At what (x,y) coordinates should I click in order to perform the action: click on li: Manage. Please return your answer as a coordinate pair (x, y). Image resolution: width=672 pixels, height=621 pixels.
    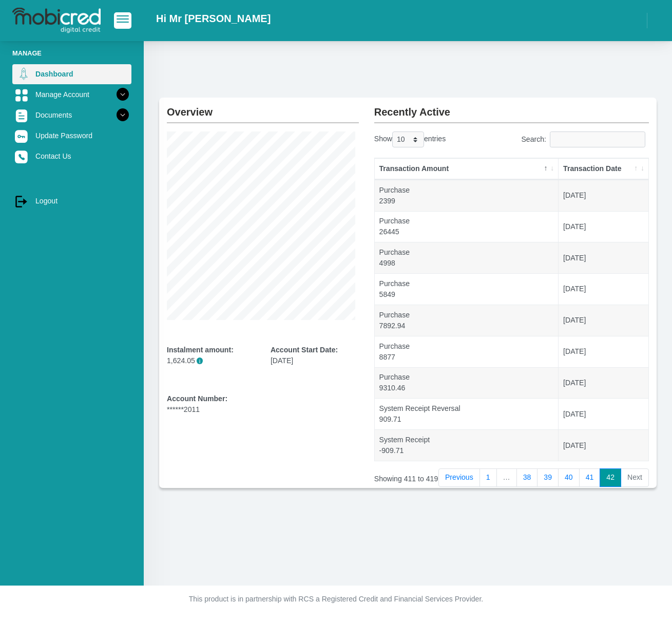
    Looking at the image, I should click on (72, 53).